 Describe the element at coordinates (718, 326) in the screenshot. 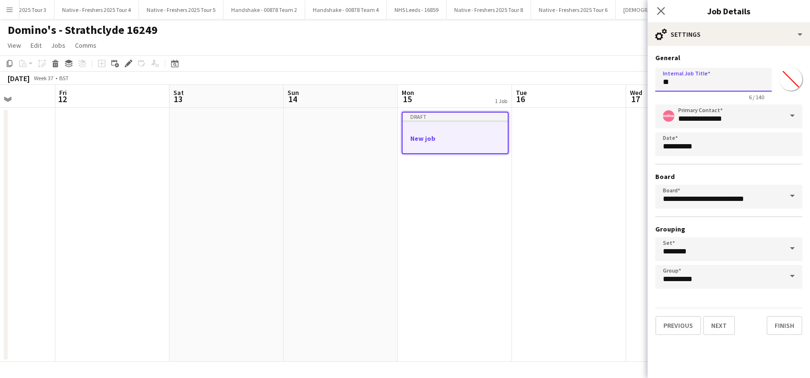

I see `button: Next` at that location.